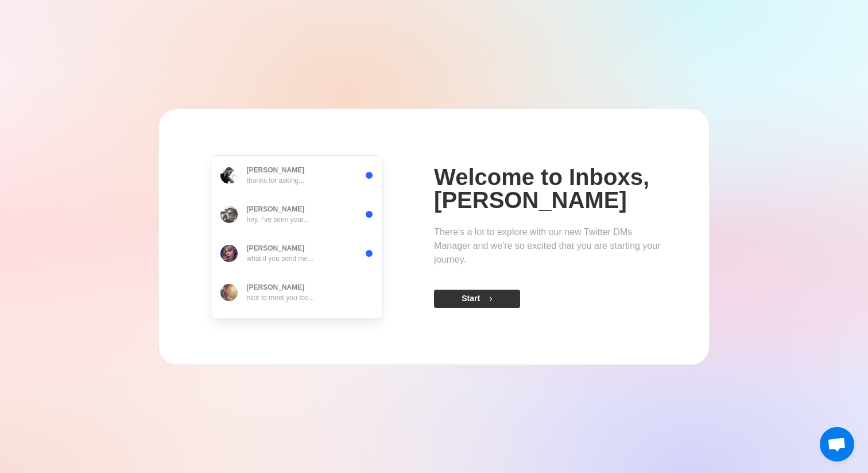 The image size is (868, 473). I want to click on p: what if you send me..., so click(280, 259).